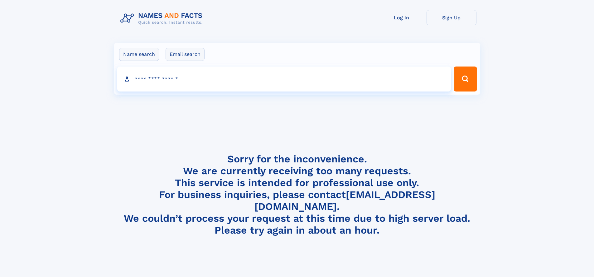 Image resolution: width=594 pixels, height=277 pixels. Describe the element at coordinates (465, 79) in the screenshot. I see `button: Search Button` at that location.